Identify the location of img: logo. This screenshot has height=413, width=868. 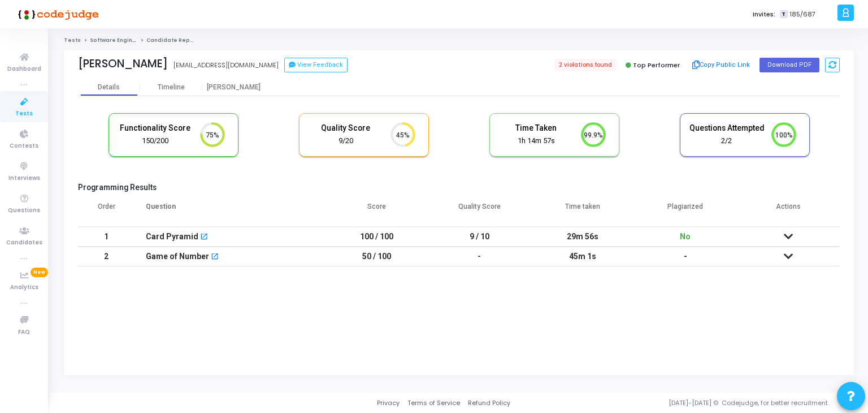
(56, 14).